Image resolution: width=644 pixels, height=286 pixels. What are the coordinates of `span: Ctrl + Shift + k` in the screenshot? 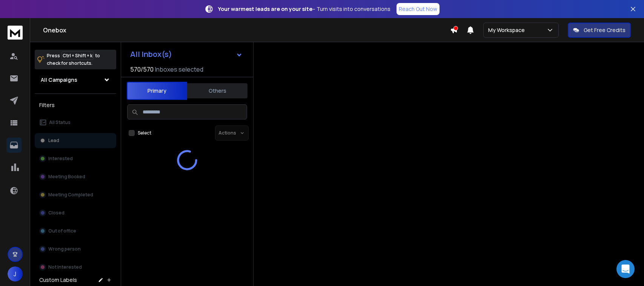 It's located at (77, 55).